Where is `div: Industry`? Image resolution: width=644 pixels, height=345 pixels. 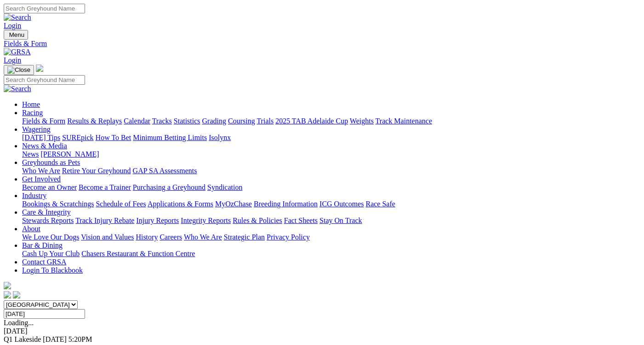
div: Industry is located at coordinates (331, 204).